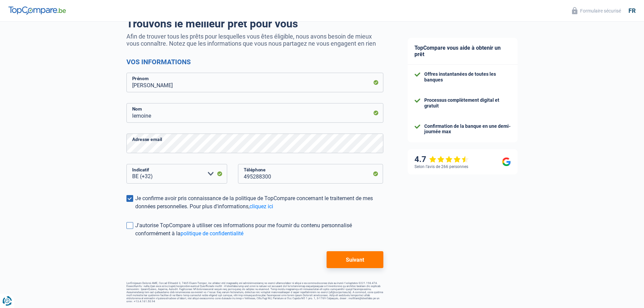 This screenshot has width=644, height=308. I want to click on div: TopCompare vous aide à obtenir un prêt, so click(462, 51).